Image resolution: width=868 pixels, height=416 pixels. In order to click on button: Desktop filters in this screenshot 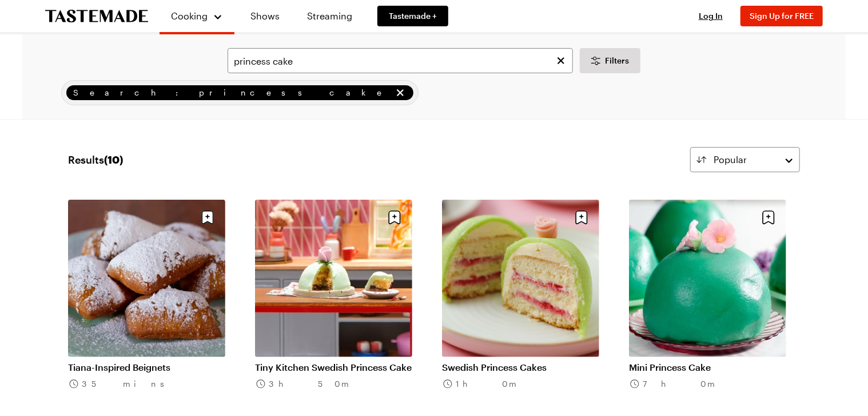, I will do `click(610, 61)`.